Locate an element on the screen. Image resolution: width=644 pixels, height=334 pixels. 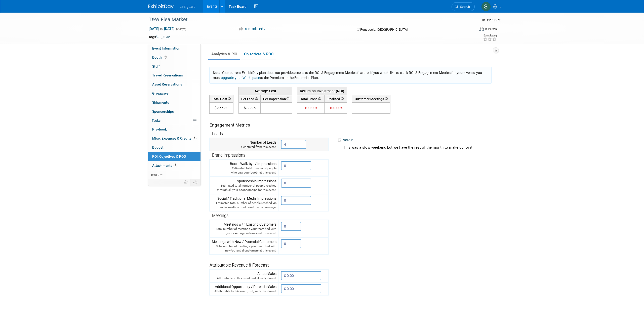
th: Realized is located at coordinates (335, 99).